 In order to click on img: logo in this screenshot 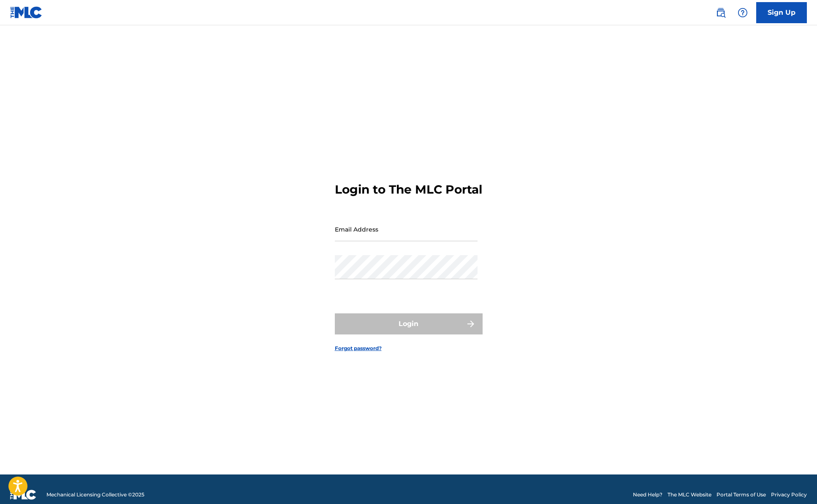, I will do `click(23, 495)`.